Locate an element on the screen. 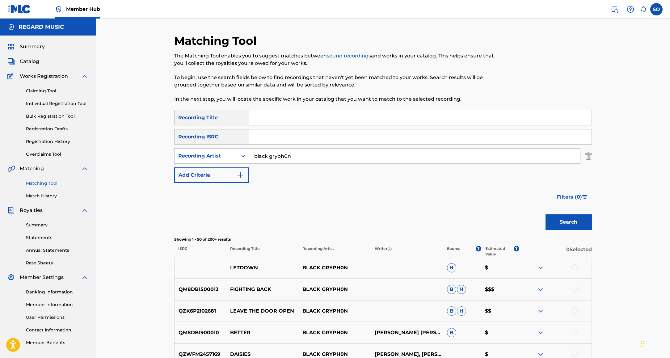 Image resolution: width=670 pixels, height=358 pixels. a: Banking Information is located at coordinates (57, 292).